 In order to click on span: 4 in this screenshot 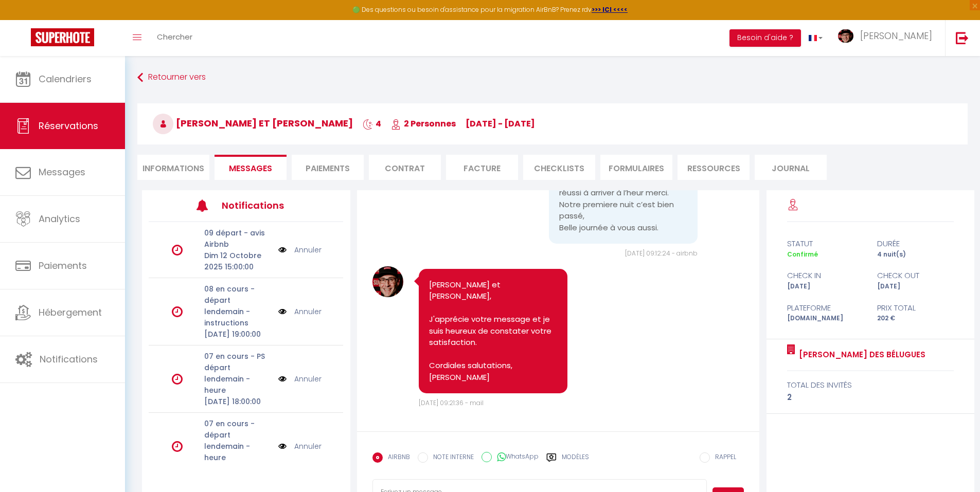, I will do `click(372, 124)`.